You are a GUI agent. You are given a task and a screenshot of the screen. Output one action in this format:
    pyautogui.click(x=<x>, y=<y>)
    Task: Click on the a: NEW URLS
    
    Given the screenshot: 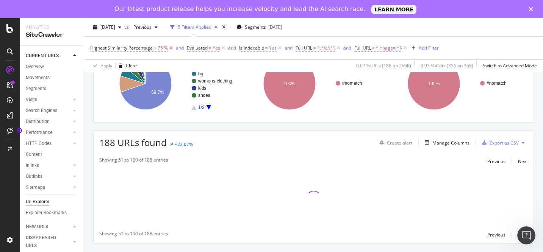 What is the action you would take?
    pyautogui.click(x=48, y=227)
    